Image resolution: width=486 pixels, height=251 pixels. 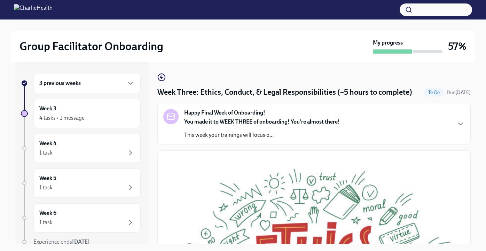 I want to click on h6: Week 4, so click(x=48, y=143).